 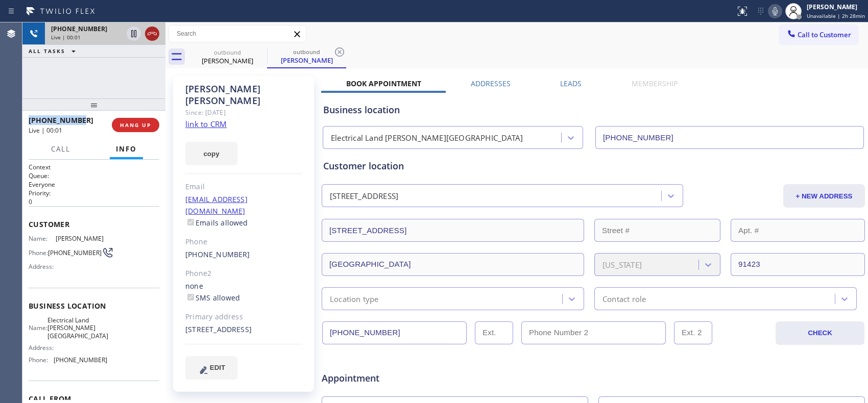 What do you see at coordinates (94, 193) in the screenshot?
I see `h2: Priority:` at bounding box center [94, 193].